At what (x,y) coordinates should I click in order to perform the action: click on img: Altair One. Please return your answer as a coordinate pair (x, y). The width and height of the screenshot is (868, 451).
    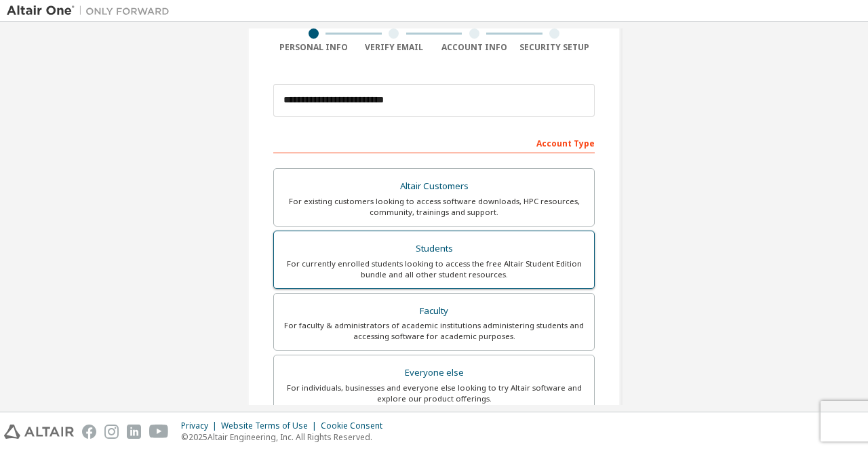
    Looking at the image, I should click on (92, 11).